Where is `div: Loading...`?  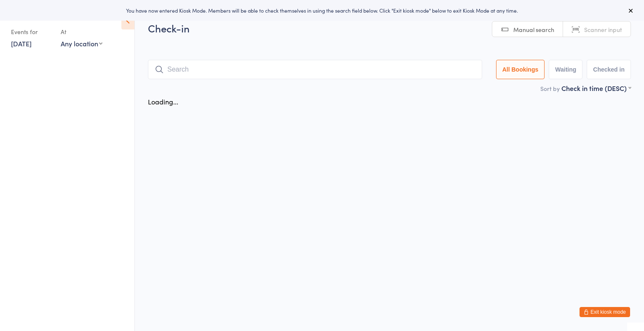
div: Loading... is located at coordinates (163, 101).